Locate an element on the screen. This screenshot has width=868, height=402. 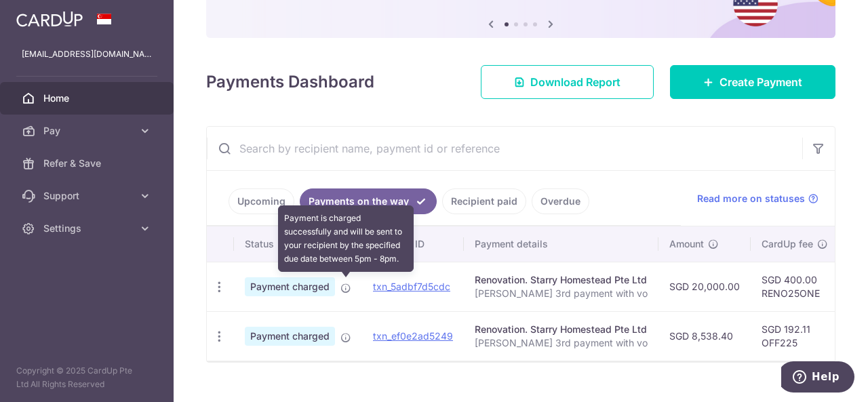
a: Read more on statuses is located at coordinates (758, 199).